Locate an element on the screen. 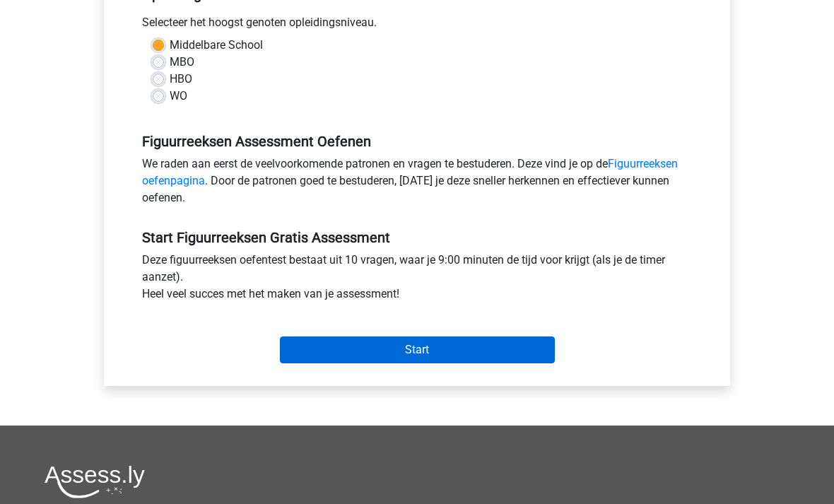 This screenshot has height=504, width=834. label: MBO is located at coordinates (182, 63).